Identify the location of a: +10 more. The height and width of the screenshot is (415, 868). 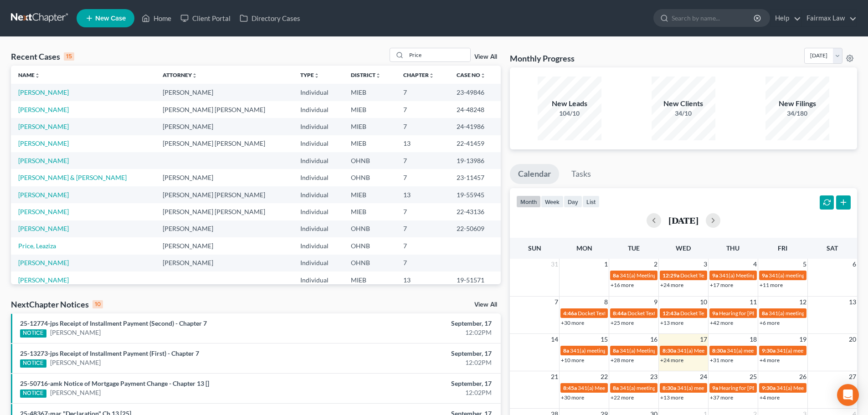
(572, 360).